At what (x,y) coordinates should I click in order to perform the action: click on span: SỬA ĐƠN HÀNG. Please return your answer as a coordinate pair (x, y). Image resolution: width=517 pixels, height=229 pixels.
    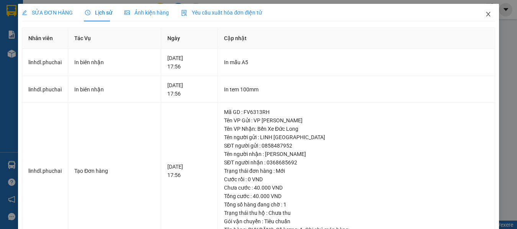
    Looking at the image, I should click on (47, 13).